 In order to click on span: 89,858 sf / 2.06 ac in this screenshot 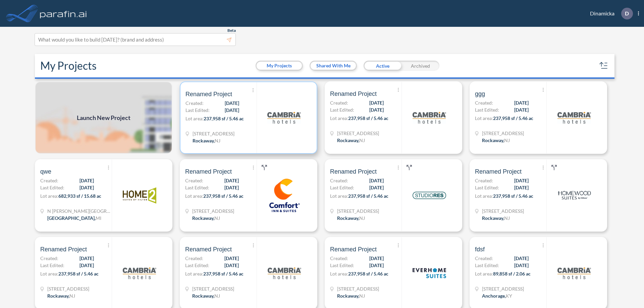, I will do `click(511, 273)`.